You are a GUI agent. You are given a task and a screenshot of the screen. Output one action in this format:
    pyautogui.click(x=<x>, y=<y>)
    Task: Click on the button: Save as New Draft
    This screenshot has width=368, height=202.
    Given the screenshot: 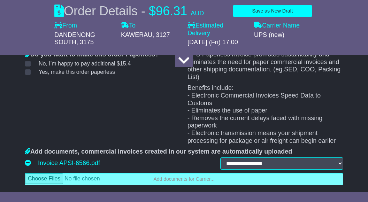 What is the action you would take?
    pyautogui.click(x=273, y=11)
    